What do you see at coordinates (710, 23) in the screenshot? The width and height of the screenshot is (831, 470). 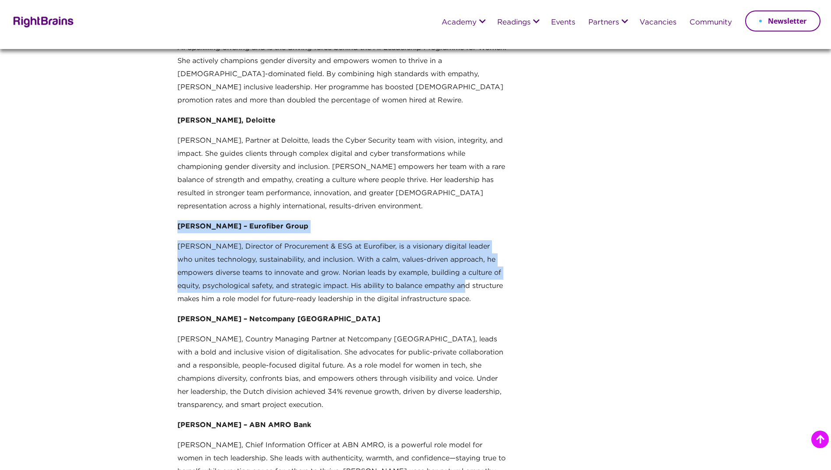 I see `a: Community` at bounding box center [710, 23].